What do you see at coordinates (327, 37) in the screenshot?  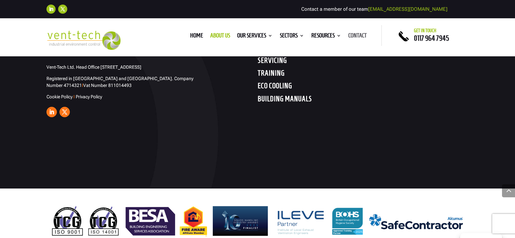 I see `a: Resources` at bounding box center [327, 37].